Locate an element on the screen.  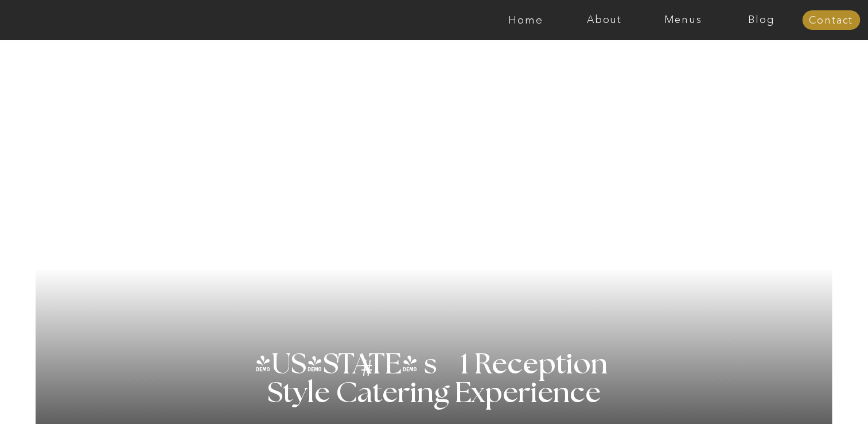
a: About is located at coordinates (604, 20).